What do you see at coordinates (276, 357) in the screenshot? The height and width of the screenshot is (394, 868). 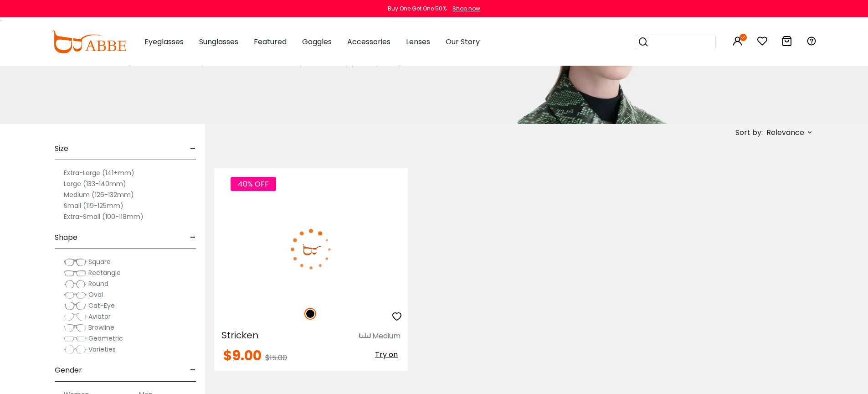 I see `span: $15.00` at bounding box center [276, 357].